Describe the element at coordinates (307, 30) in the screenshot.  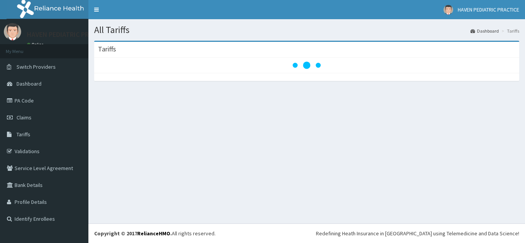
I see `h1: All Tariffs` at that location.